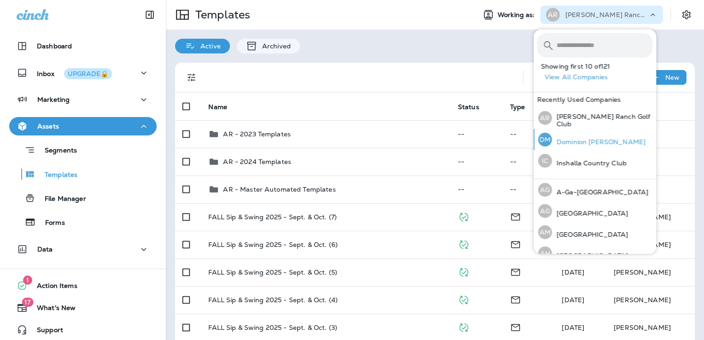 This screenshot has height=340, width=704. What do you see at coordinates (52, 310) in the screenshot?
I see `span: What's New` at bounding box center [52, 310].